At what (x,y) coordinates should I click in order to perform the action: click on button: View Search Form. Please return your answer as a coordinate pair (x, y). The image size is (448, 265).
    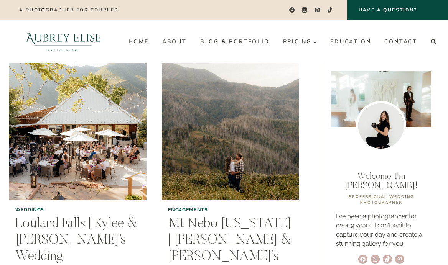
    Looking at the image, I should click on (433, 42).